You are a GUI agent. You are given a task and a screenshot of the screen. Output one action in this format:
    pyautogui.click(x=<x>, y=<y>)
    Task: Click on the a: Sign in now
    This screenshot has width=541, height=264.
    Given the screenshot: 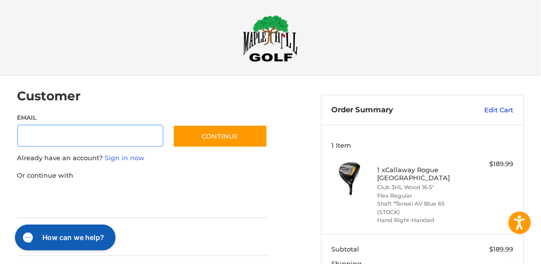 What is the action you would take?
    pyautogui.click(x=125, y=158)
    